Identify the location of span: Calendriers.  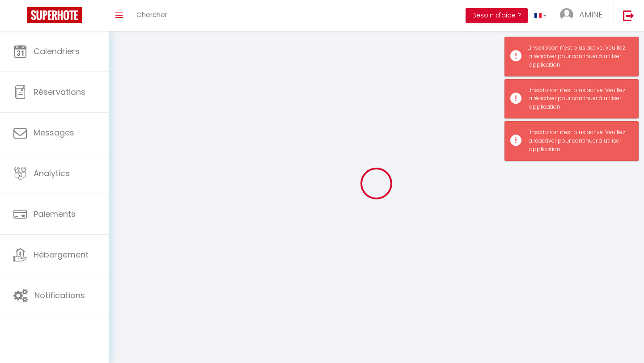
(56, 51).